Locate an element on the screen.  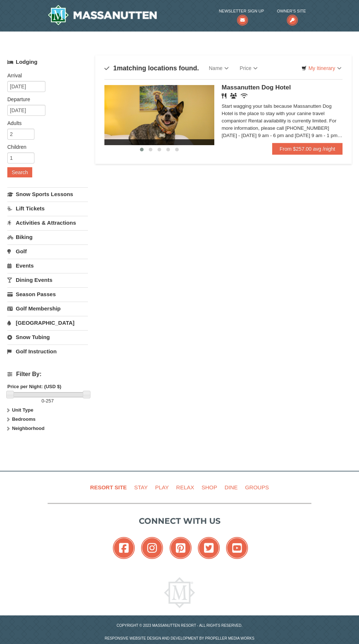
a: Owner's Site is located at coordinates (291, 15).